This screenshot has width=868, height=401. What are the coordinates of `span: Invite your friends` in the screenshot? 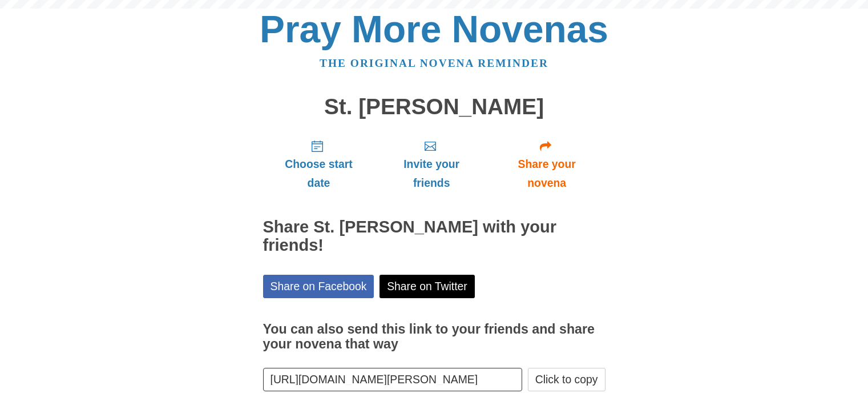 It's located at (431, 174).